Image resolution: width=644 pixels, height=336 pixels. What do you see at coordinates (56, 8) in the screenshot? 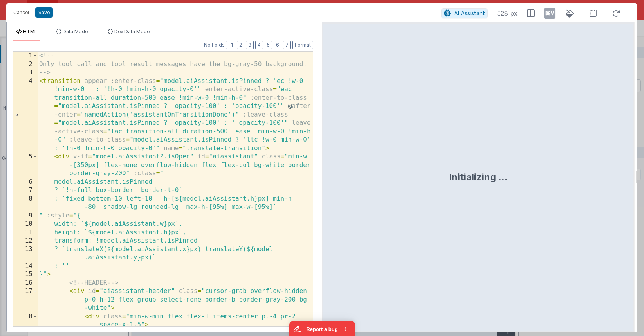
I see `span: More options` at bounding box center [56, 8].